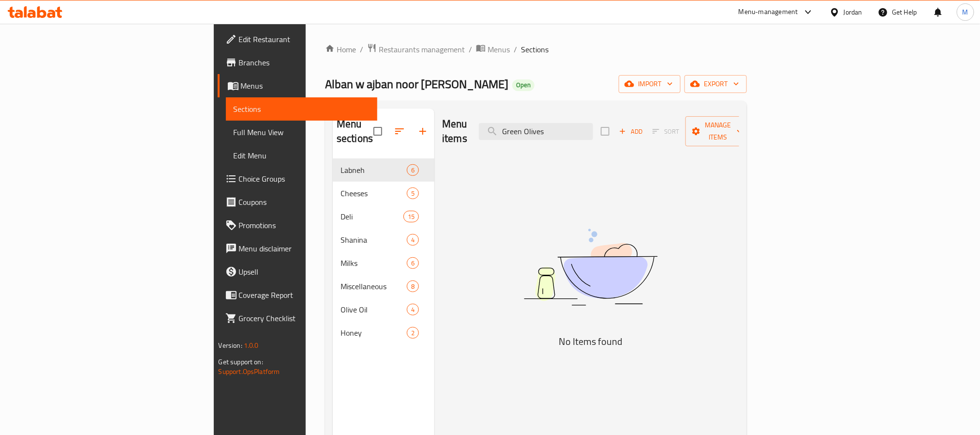 Image resolution: width=980 pixels, height=435 pixels. Describe the element at coordinates (231, 345) in the screenshot. I see `span: Version:` at that location.